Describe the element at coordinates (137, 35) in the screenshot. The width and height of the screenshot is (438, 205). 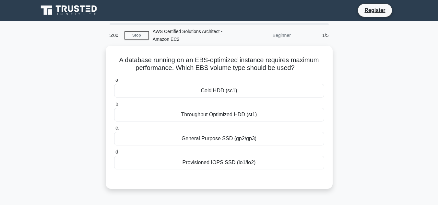
I see `a: Stop` at that location.